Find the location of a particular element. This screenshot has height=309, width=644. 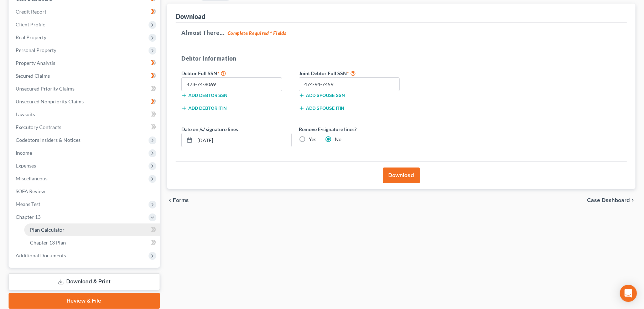

a: Review & File is located at coordinates (84, 301).